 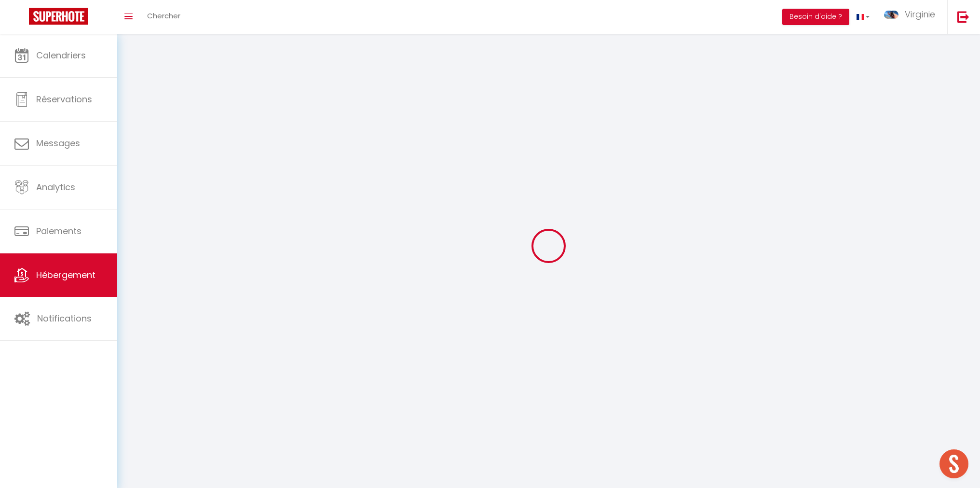 I want to click on div: Open chat, so click(x=954, y=464).